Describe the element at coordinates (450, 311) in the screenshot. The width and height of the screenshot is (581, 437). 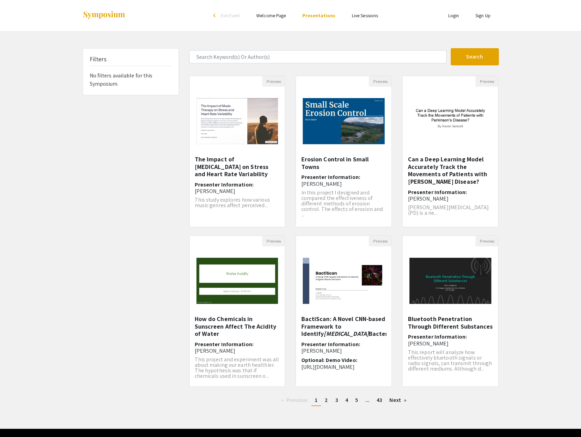
I see `div: Open Presentation <p>Bluetooth Penetration Through Different Substances</p>` at that location.